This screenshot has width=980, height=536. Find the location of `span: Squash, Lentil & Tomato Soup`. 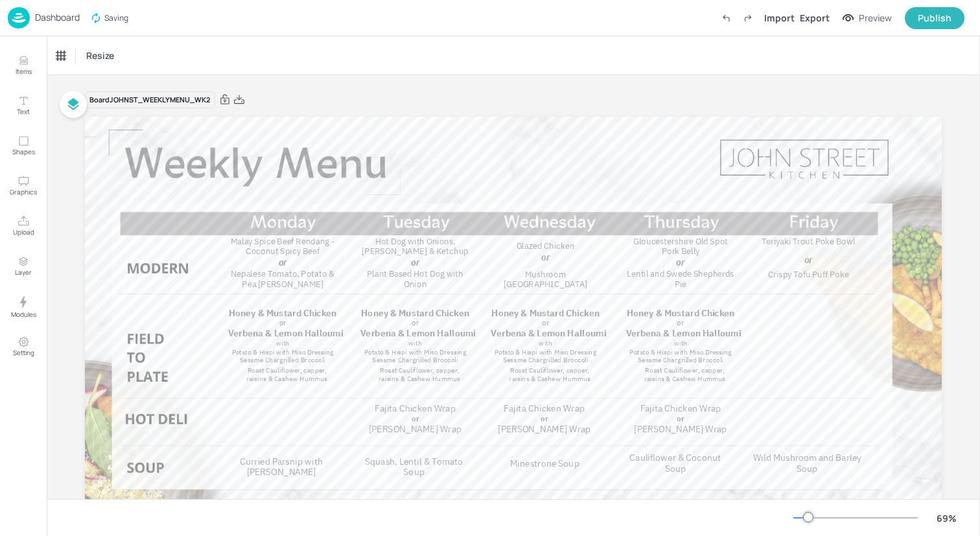

span: Squash, Lentil & Tomato Soup is located at coordinates (414, 467).